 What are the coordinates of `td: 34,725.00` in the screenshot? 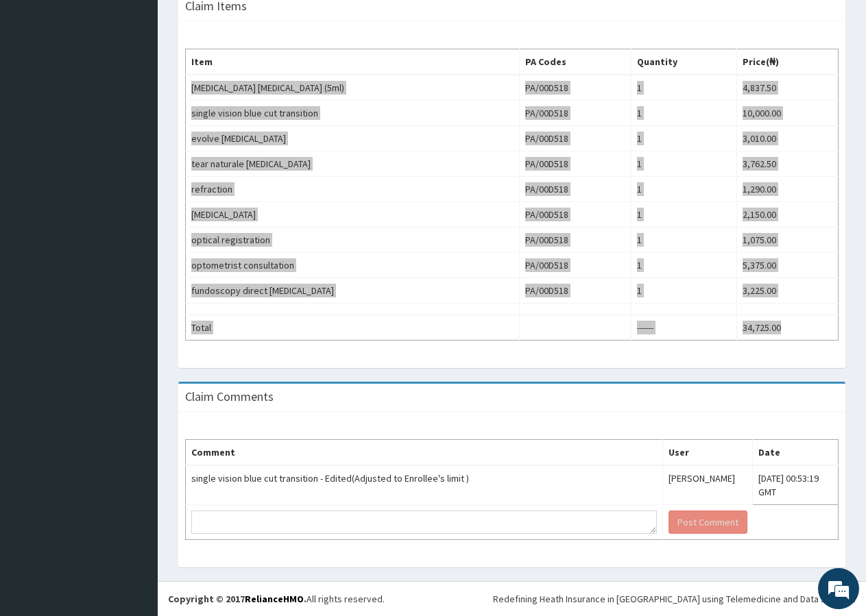 It's located at (787, 328).